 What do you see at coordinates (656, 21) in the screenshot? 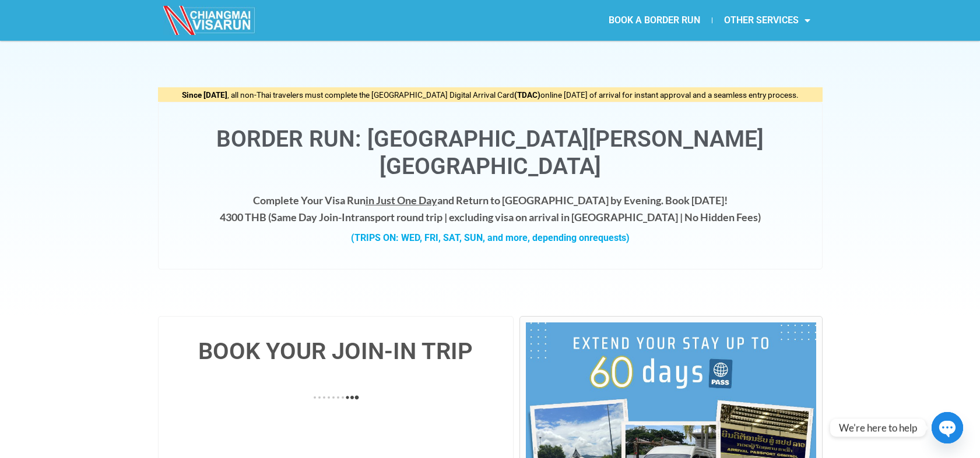
I see `nav: Menu` at bounding box center [656, 21].